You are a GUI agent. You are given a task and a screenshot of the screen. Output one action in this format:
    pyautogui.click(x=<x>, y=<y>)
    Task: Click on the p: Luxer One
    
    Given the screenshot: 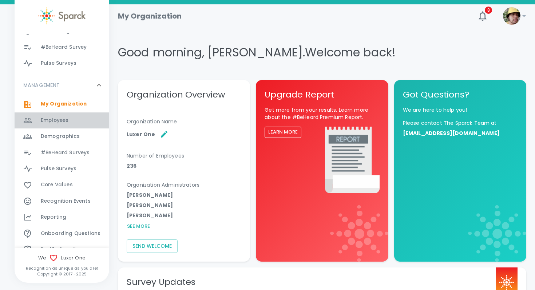 What is the action you would take?
    pyautogui.click(x=141, y=134)
    